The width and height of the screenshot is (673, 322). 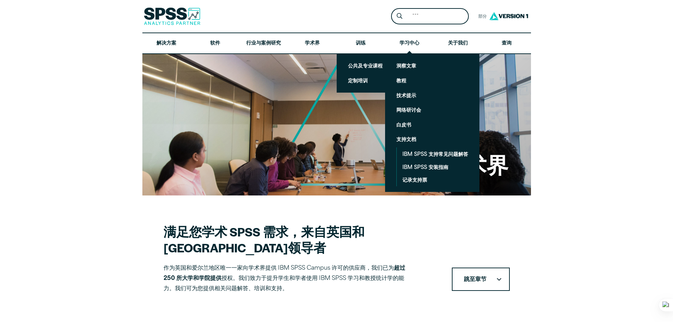 What do you see at coordinates (415, 180) in the screenshot?
I see `font: 记录支持票` at bounding box center [415, 180].